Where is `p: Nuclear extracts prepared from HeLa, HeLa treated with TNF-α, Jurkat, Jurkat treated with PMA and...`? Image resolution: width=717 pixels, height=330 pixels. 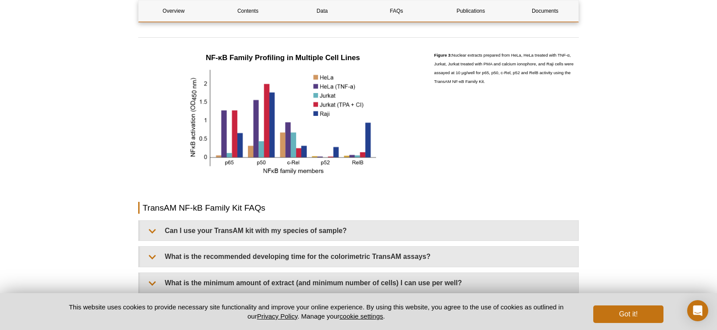
p: Nuclear extracts prepared from HeLa, HeLa treated with TNF-α, Jurkat, Jurkat treated with PMA and... is located at coordinates (507, 69).